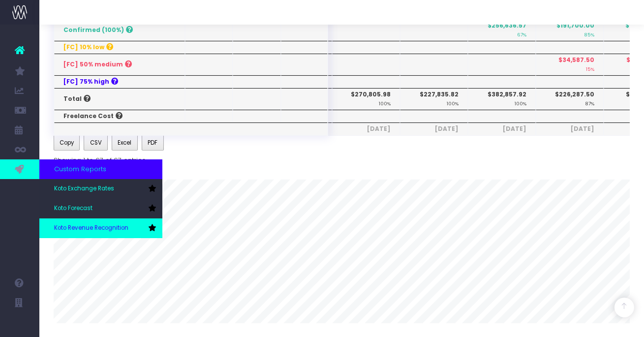 The height and width of the screenshot is (337, 644). Describe the element at coordinates (125, 143) in the screenshot. I see `button: Excel` at that location.